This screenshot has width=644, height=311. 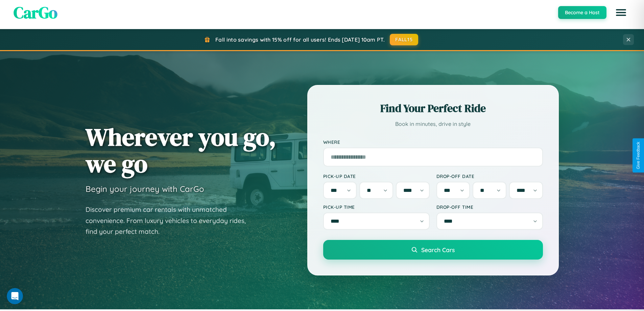 What do you see at coordinates (621, 13) in the screenshot?
I see `button: Open menu` at bounding box center [621, 13].